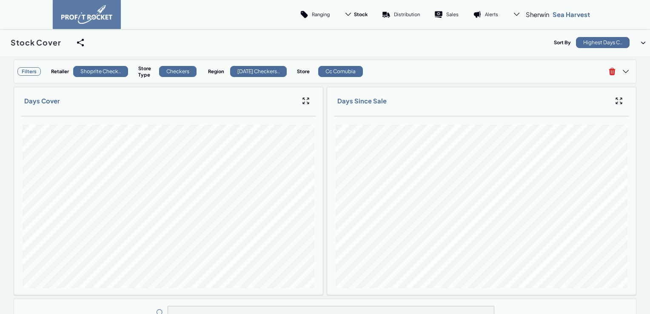 The width and height of the screenshot is (650, 314). Describe the element at coordinates (42, 101) in the screenshot. I see `h3: Days Cover` at that location.